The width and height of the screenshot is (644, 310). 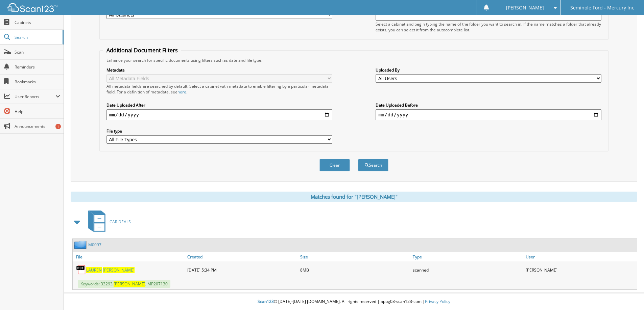 What do you see at coordinates (37, 52) in the screenshot?
I see `span: Scan` at bounding box center [37, 52].